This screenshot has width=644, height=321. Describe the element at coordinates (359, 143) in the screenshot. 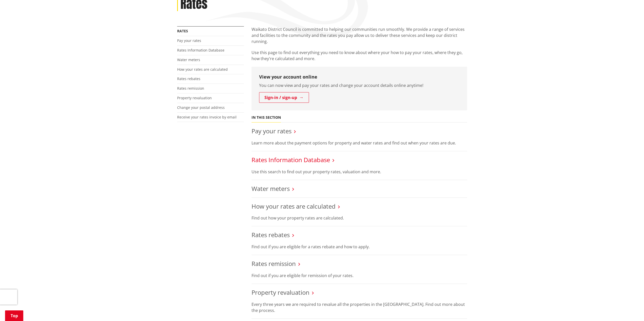

I see `p: Learn more about the payment options for property and water rates and find out when your rates ar...` at that location.